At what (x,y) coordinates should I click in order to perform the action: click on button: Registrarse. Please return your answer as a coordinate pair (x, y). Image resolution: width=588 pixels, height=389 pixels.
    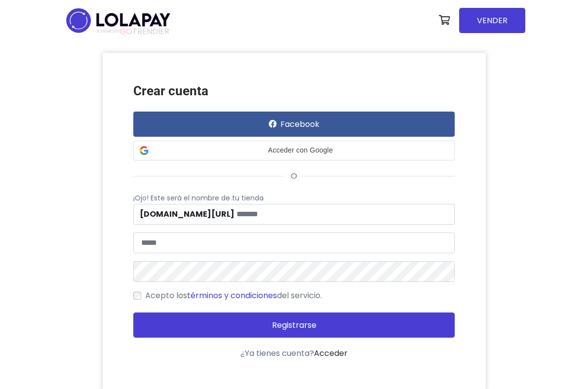
    Looking at the image, I should click on (295, 325).